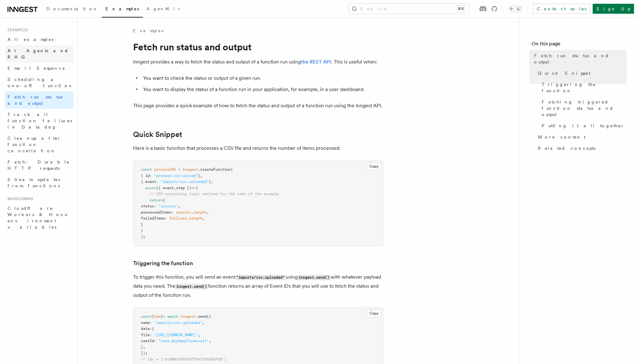  Describe the element at coordinates (151, 188) in the screenshot. I see `span: async` at that location.